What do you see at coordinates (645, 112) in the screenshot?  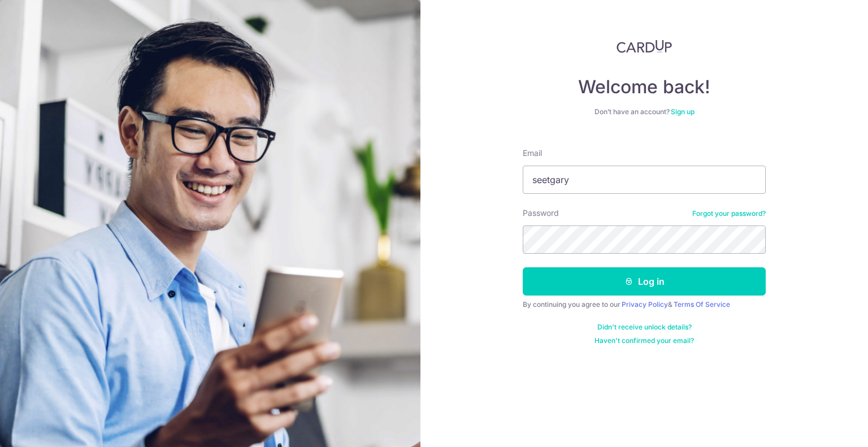 I see `div: Don’t have an account?` at bounding box center [645, 112].